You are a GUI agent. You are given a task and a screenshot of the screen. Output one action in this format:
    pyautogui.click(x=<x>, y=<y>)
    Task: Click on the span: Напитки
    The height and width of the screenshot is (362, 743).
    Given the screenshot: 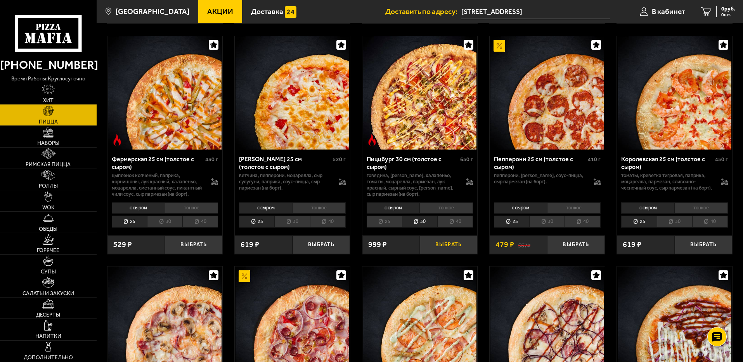 What is the action you would take?
    pyautogui.click(x=48, y=336)
    